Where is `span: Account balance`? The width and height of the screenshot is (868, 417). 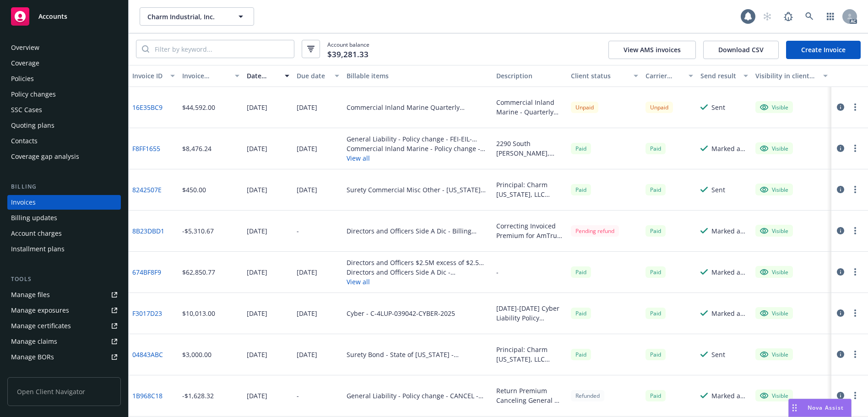
span: Account balance is located at coordinates (348, 49).